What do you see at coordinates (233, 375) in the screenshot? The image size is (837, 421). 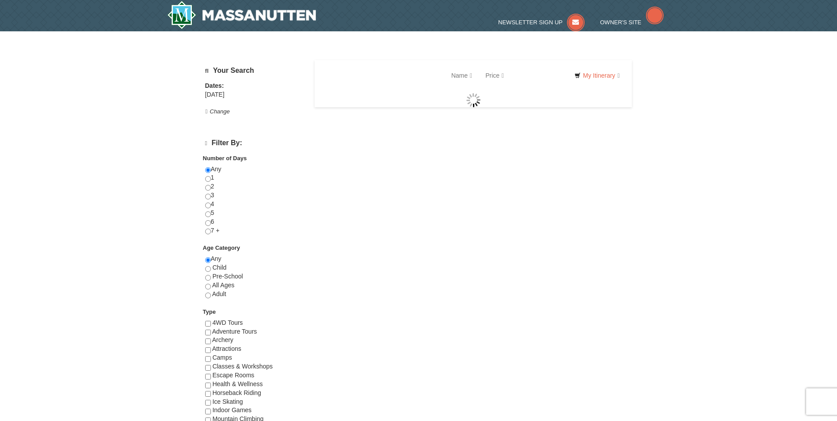 I see `span: Escape Rooms` at bounding box center [233, 375].